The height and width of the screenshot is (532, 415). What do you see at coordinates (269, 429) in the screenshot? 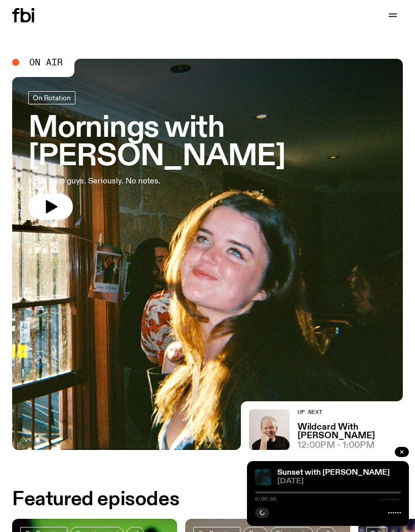
I see `img: Stuart is smiling charmingly, wearing a black t-shirt against a stark white background.` at bounding box center [269, 429].